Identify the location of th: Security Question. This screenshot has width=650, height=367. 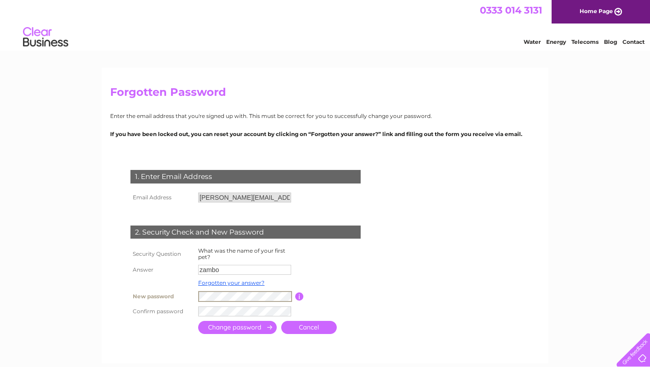
(162, 254).